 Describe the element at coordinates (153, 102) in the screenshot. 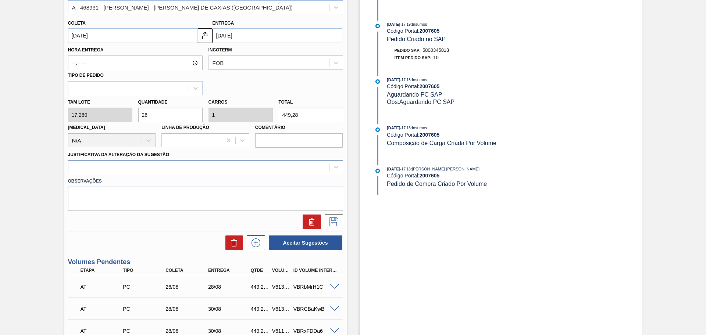

I see `label: Quantidade` at that location.